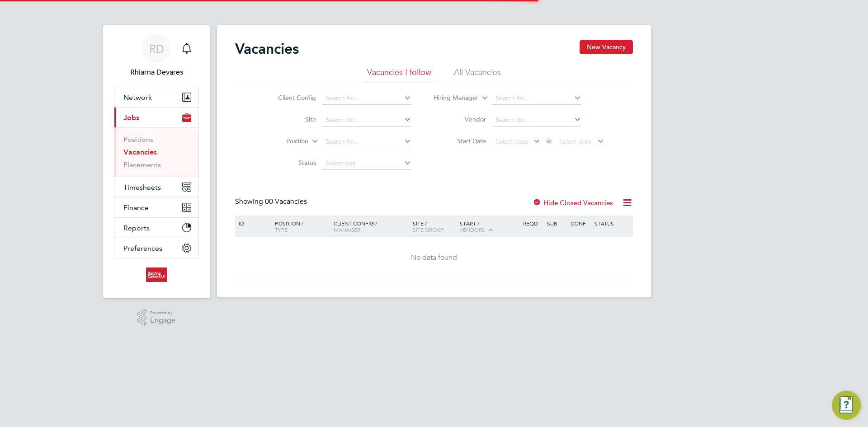 This screenshot has height=427, width=868. Describe the element at coordinates (157, 227) in the screenshot. I see `button: Reports` at that location.